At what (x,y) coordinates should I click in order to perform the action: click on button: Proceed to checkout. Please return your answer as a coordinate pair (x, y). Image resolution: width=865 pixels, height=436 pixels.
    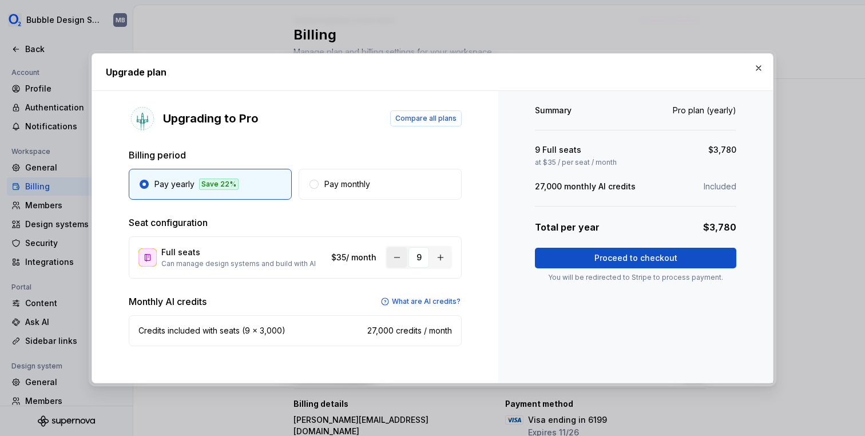
    Looking at the image, I should click on (636, 258).